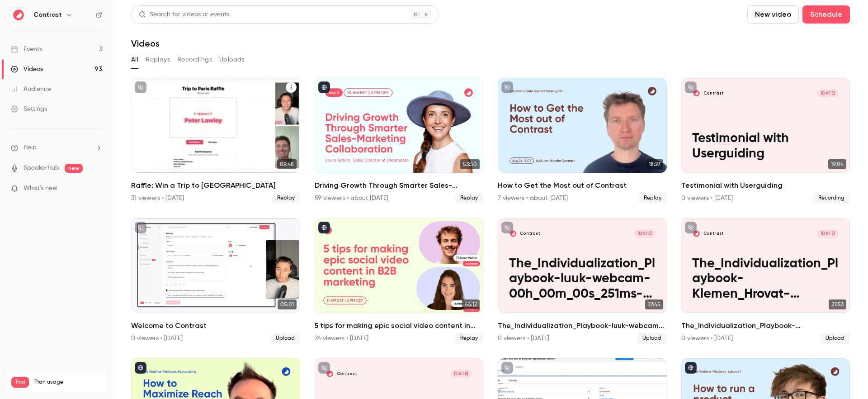  Describe the element at coordinates (582, 281) in the screenshot. I see `li: The_Individualization_Playbook-luuk-webcam-00h_00m_00s_251ms-StreamYard` at that location.